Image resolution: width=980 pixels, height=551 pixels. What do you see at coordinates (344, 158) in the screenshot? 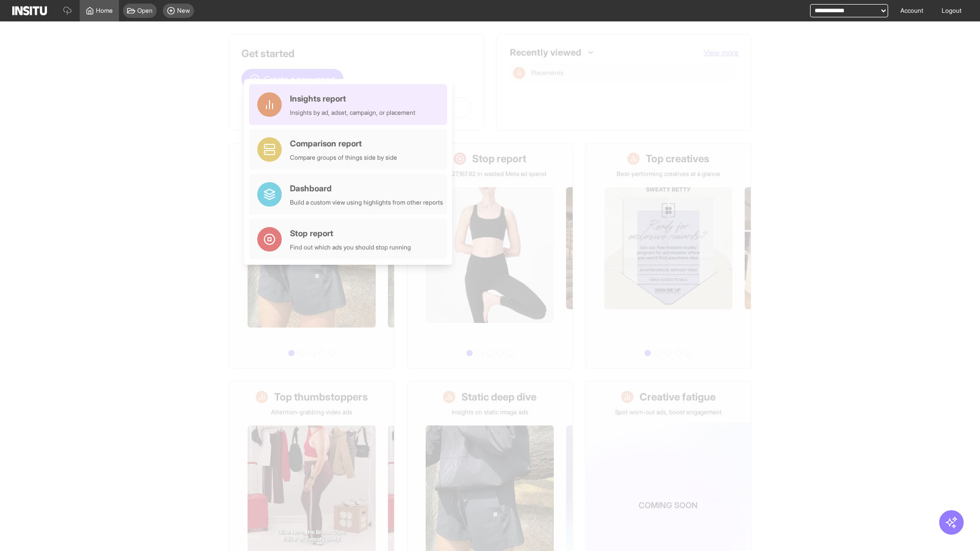
I see `div: Compare groups of things side by side` at bounding box center [344, 158].